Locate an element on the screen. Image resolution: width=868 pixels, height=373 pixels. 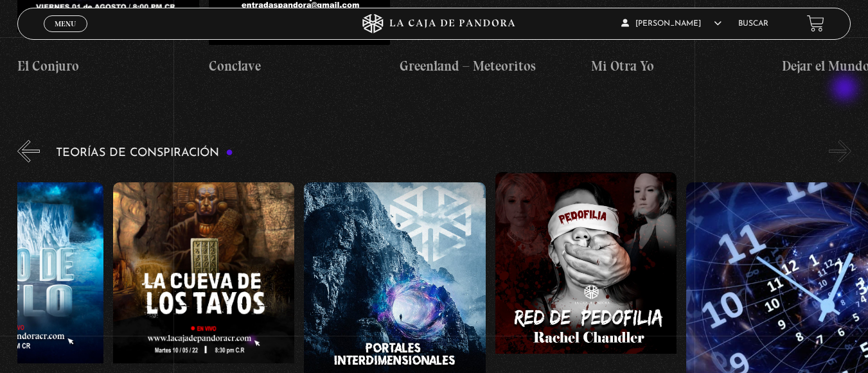
h3: Teorías de Conspiración is located at coordinates (145, 153).